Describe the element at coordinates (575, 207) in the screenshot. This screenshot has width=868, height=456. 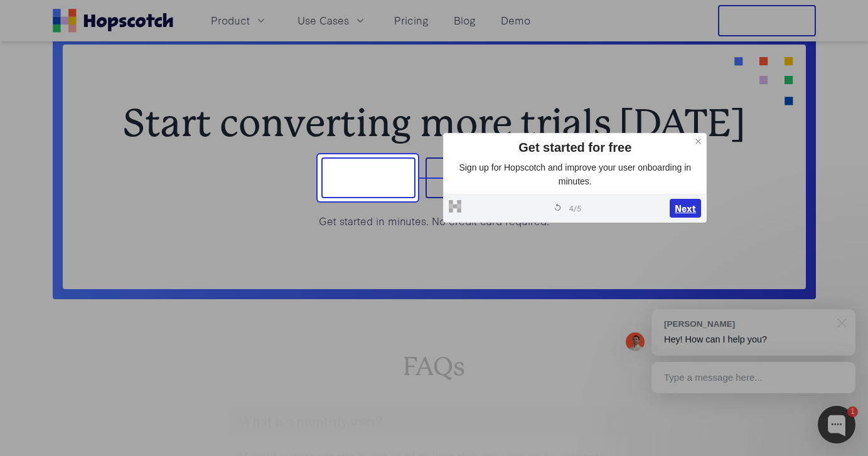
I see `span: 4 / 5` at that location.